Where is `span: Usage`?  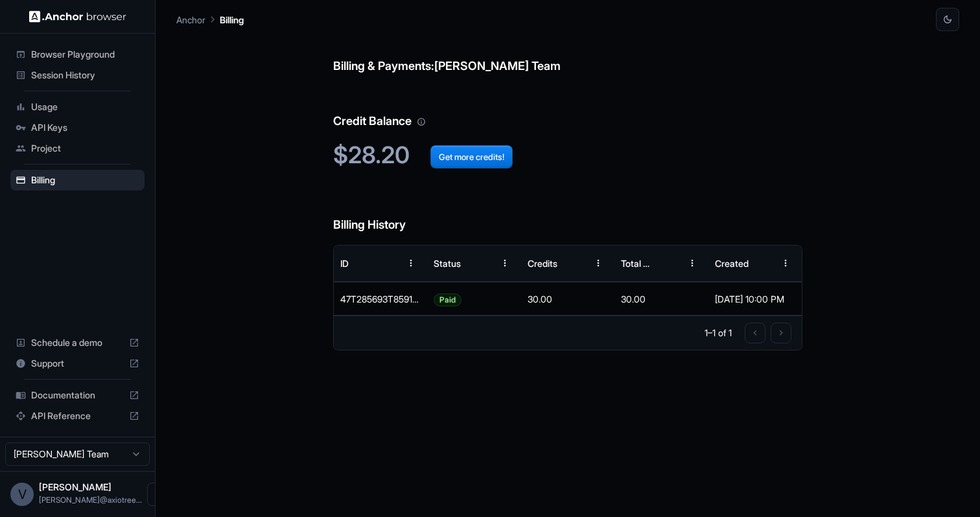
span: Usage is located at coordinates (85, 107).